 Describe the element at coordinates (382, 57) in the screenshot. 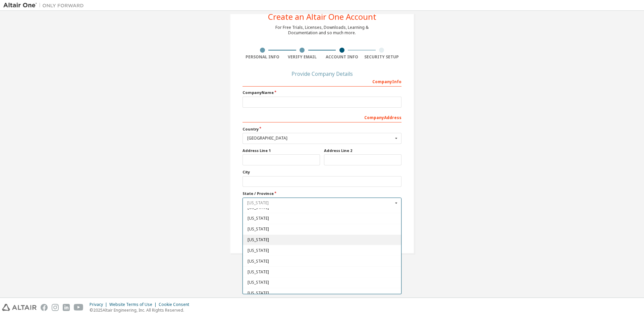

I see `div: Security Setup` at that location.